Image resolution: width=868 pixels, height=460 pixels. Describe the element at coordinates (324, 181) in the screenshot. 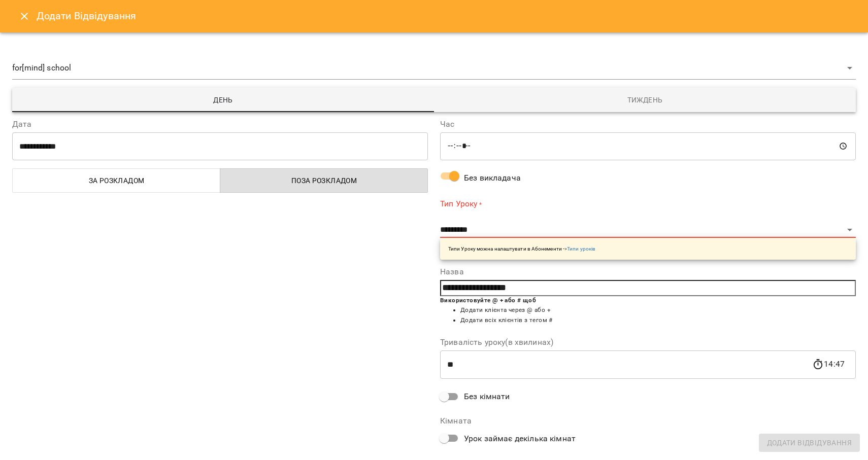

I see `span: Поза розкладом` at that location.